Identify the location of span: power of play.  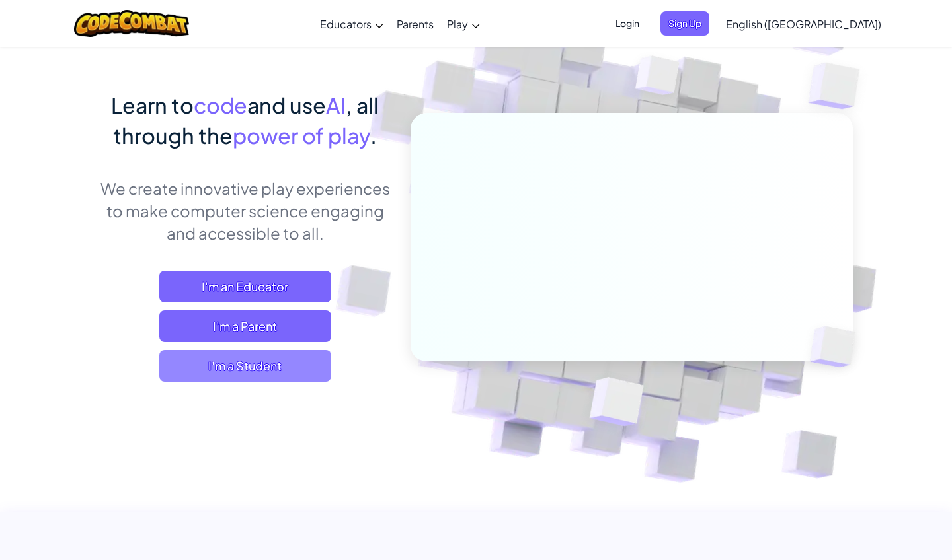
(301, 135).